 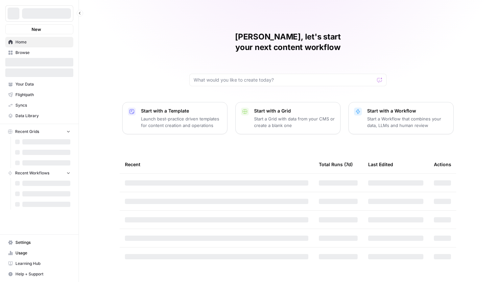 What do you see at coordinates (43, 84) in the screenshot?
I see `span: Your Data` at bounding box center [43, 84].